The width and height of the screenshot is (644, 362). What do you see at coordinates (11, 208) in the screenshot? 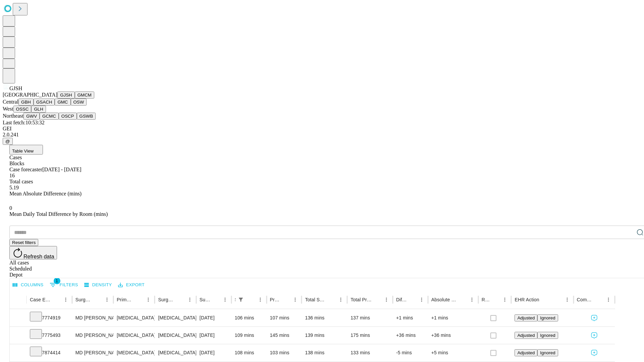
I see `span: 0` at bounding box center [11, 208].